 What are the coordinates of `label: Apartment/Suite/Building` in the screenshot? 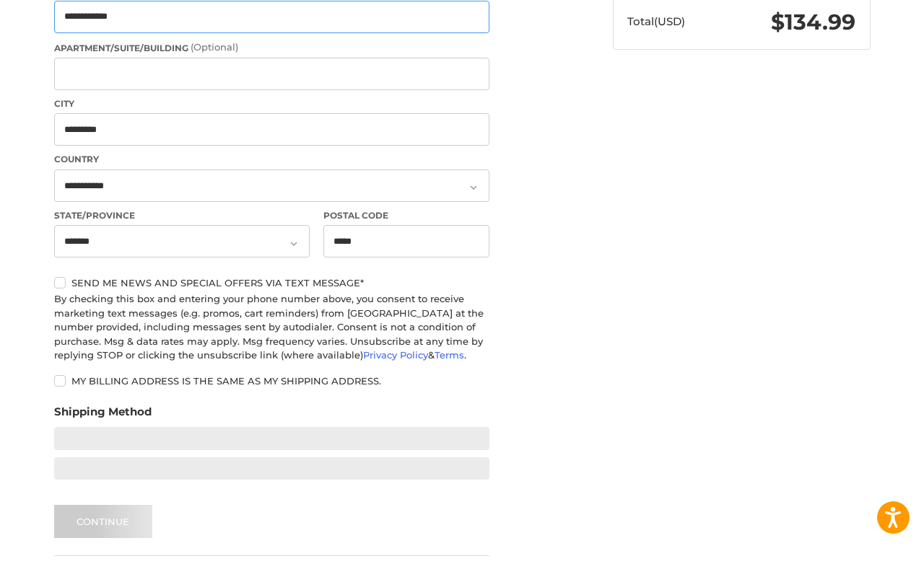 It's located at (271, 48).